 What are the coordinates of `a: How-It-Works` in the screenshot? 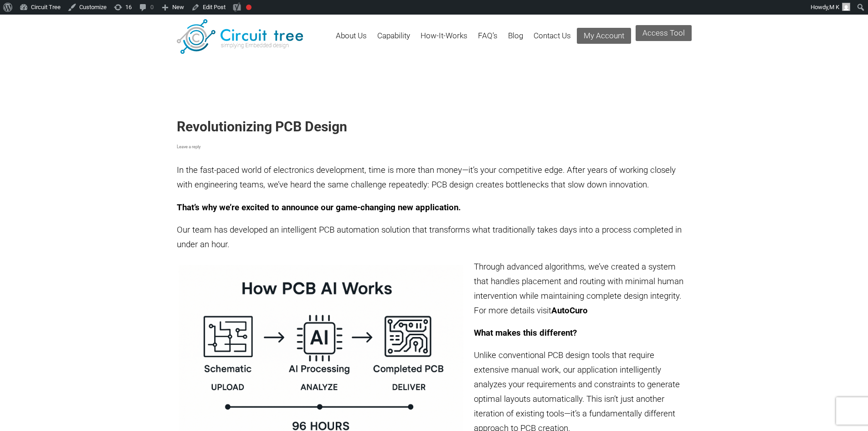 It's located at (444, 40).